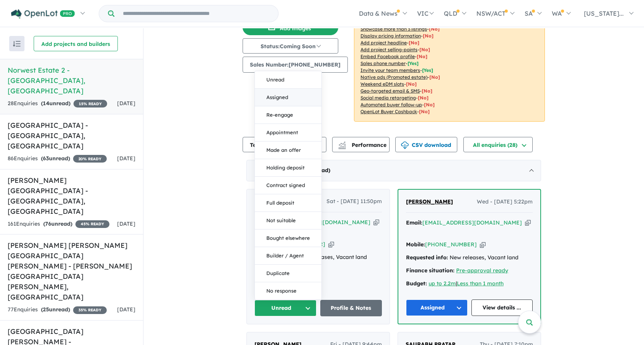 Image resolution: width=644 pixels, height=345 pixels. Describe the element at coordinates (90, 310) in the screenshot. I see `span: 35 % READY` at that location.